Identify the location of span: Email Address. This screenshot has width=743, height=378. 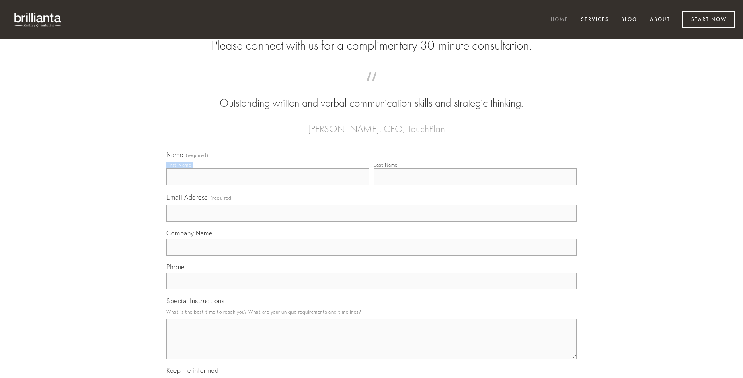
(187, 197).